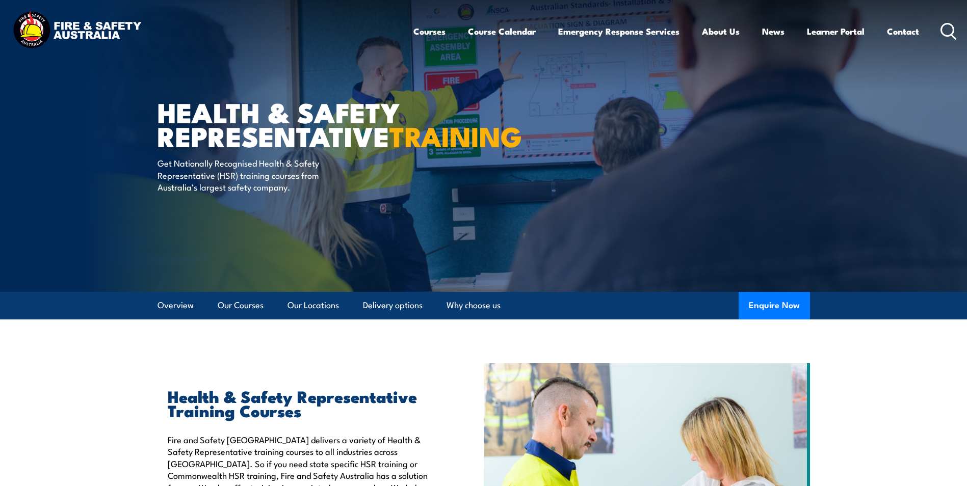  Describe the element at coordinates (773, 31) in the screenshot. I see `a: News` at that location.